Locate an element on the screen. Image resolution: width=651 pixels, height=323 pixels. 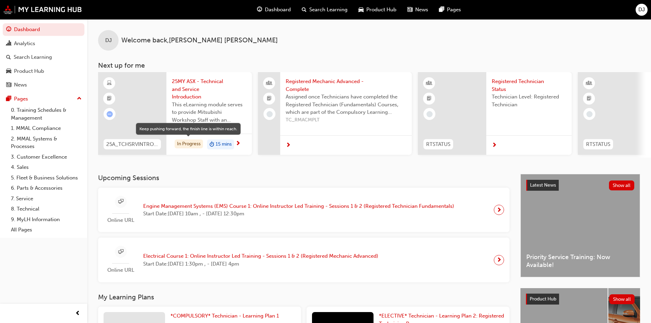
a: 3. Customer Excellence is located at coordinates (46, 157).